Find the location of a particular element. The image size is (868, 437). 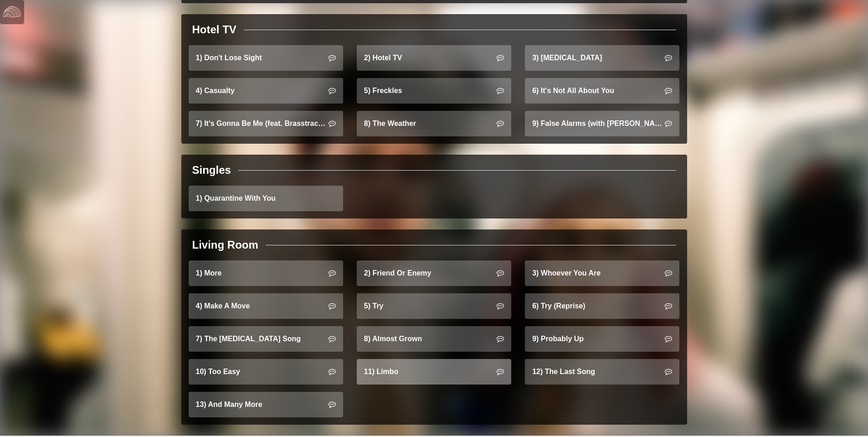

a: 2) Friend Or Enemy is located at coordinates (434, 273).